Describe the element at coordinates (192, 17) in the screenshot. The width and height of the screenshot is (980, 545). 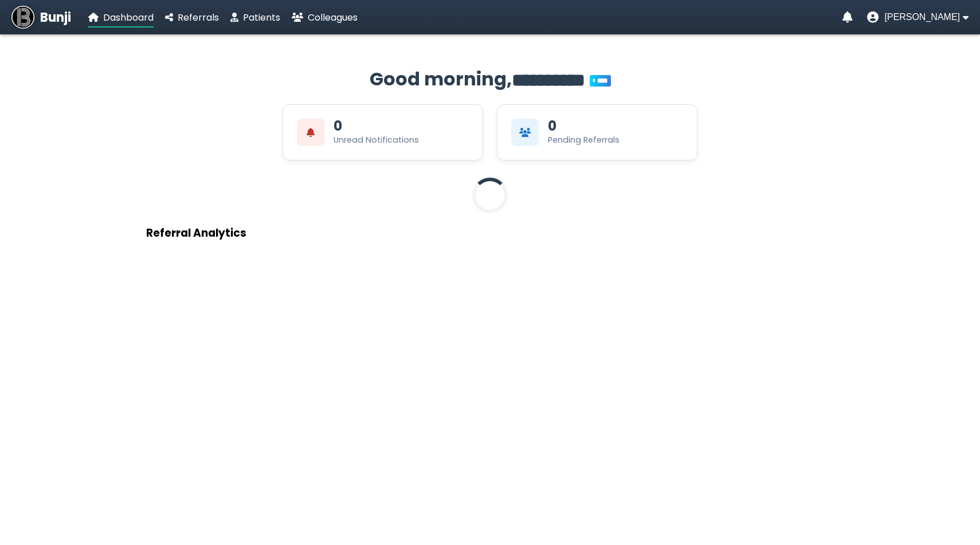
I see `a: Referrals` at that location.